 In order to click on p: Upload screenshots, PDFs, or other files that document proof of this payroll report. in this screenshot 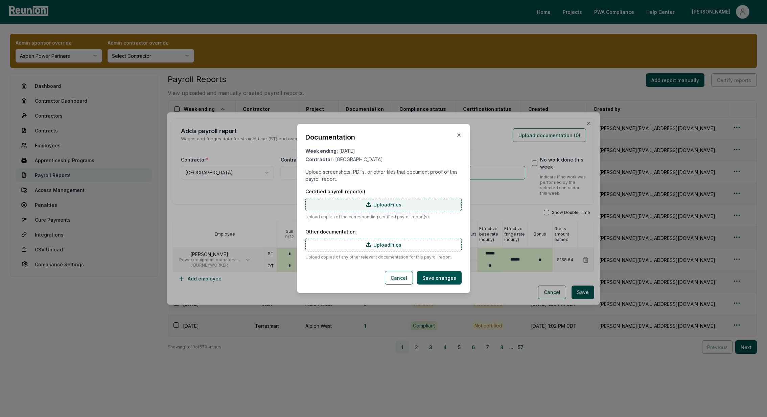, I will do `click(384, 176)`.